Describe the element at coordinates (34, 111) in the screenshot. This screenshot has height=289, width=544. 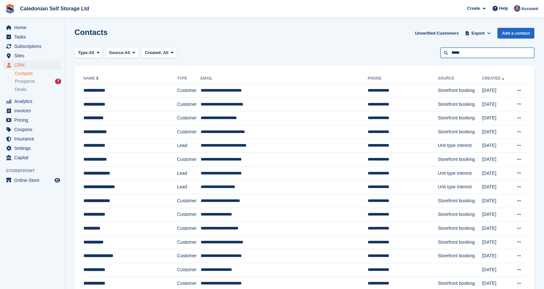
I see `span: Invoices` at that location.